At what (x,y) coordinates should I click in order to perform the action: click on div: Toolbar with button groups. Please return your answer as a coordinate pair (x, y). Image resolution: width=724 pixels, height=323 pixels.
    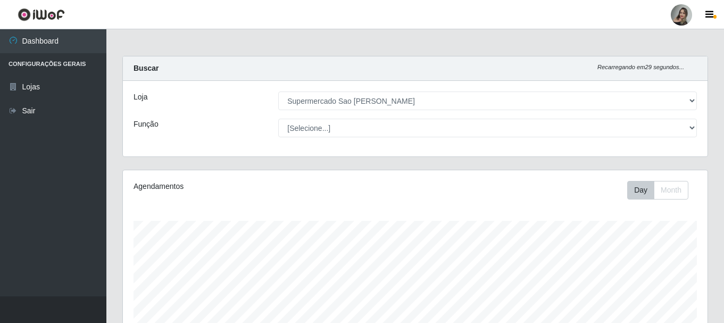
    Looking at the image, I should click on (662, 190).